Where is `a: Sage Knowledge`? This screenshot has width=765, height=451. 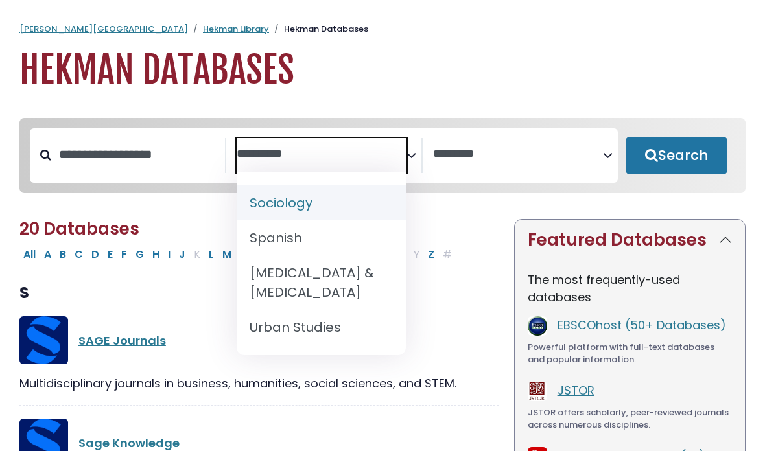
a: Sage Knowledge is located at coordinates (129, 443).